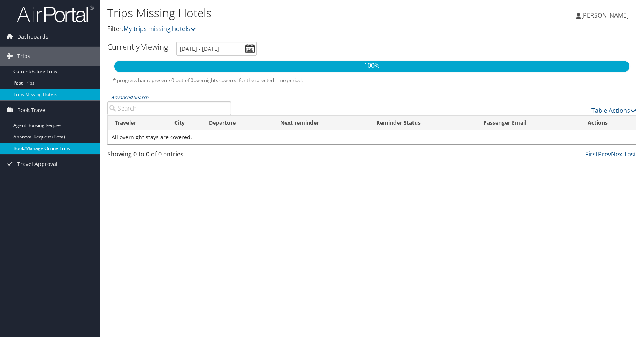  I want to click on h3: Currently Viewing, so click(138, 47).